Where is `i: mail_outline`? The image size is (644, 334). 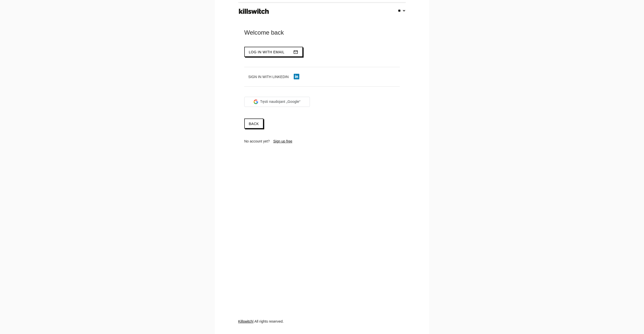 i: mail_outline is located at coordinates (296, 52).